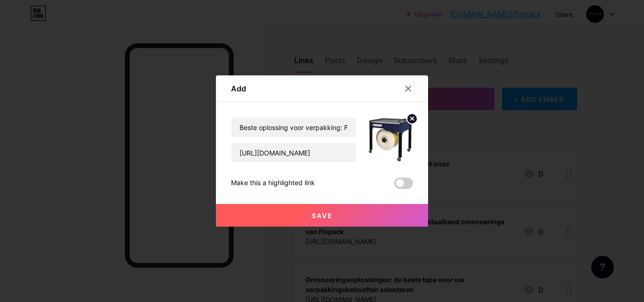 The image size is (644, 302). What do you see at coordinates (294, 152) in the screenshot?
I see `input: URL` at bounding box center [294, 152].